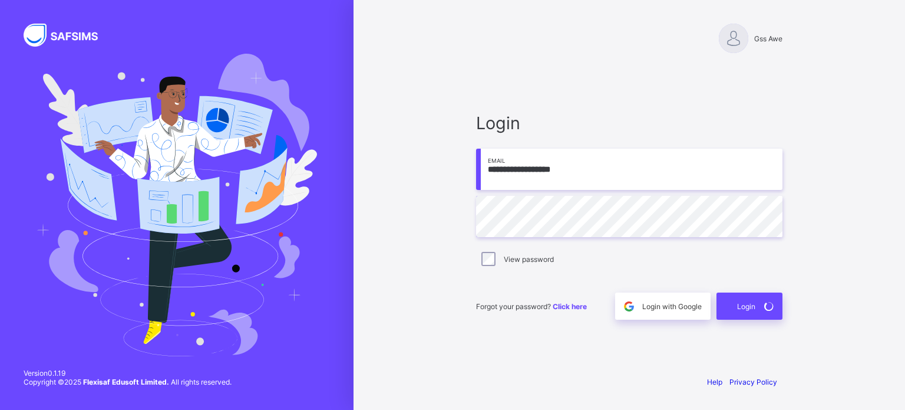  I want to click on a: Privacy Policy, so click(753, 381).